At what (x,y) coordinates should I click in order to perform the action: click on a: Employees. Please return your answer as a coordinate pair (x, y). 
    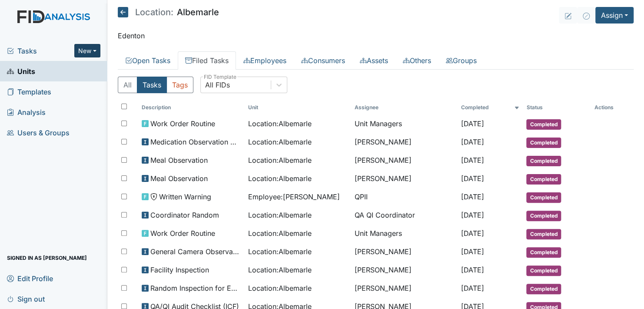
    Looking at the image, I should click on (265, 61).